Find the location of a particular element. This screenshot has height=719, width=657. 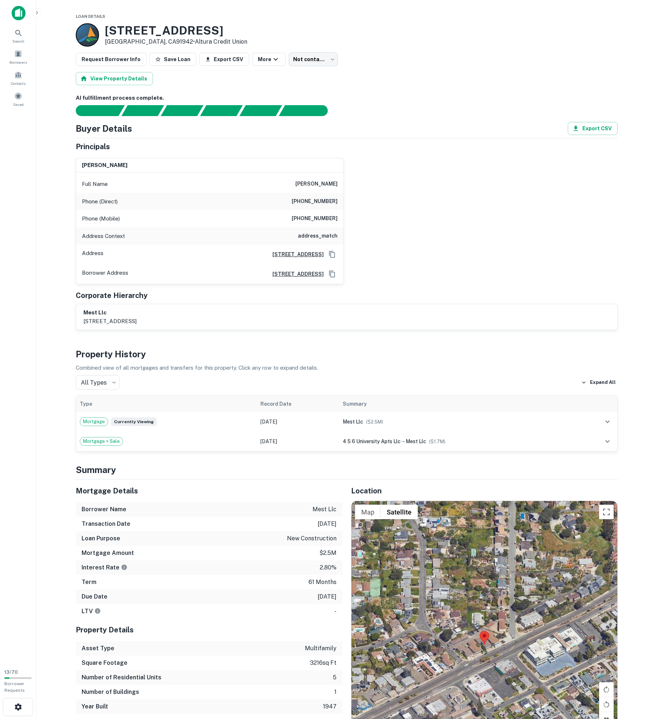

span: Contacts is located at coordinates (18, 83).